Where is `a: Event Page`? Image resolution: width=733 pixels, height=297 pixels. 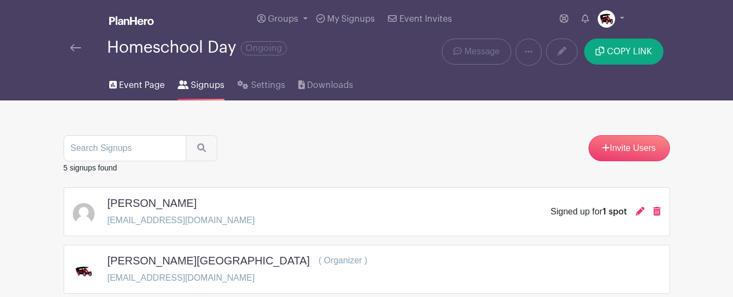
a: Event Page is located at coordinates (137, 83).